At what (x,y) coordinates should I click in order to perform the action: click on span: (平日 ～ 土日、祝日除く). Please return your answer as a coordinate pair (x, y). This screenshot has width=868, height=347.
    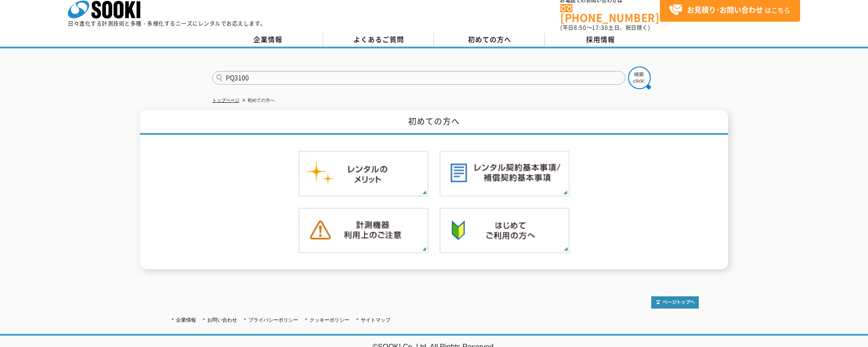
    Looking at the image, I should click on (606, 28).